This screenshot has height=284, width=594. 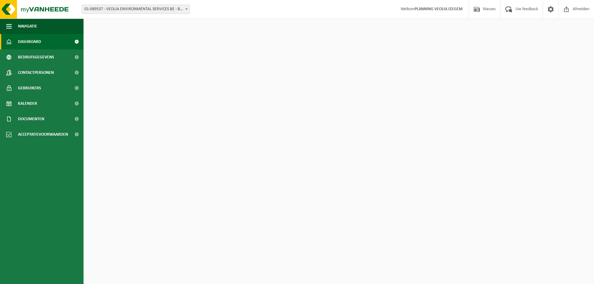 What do you see at coordinates (29, 88) in the screenshot?
I see `span: Gebruikers` at bounding box center [29, 88].